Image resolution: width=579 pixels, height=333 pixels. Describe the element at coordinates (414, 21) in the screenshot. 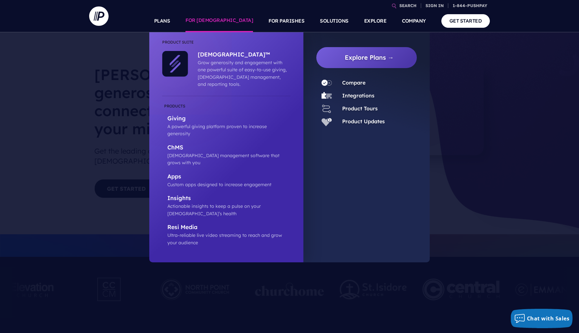

I see `a: COMPANY` at that location.